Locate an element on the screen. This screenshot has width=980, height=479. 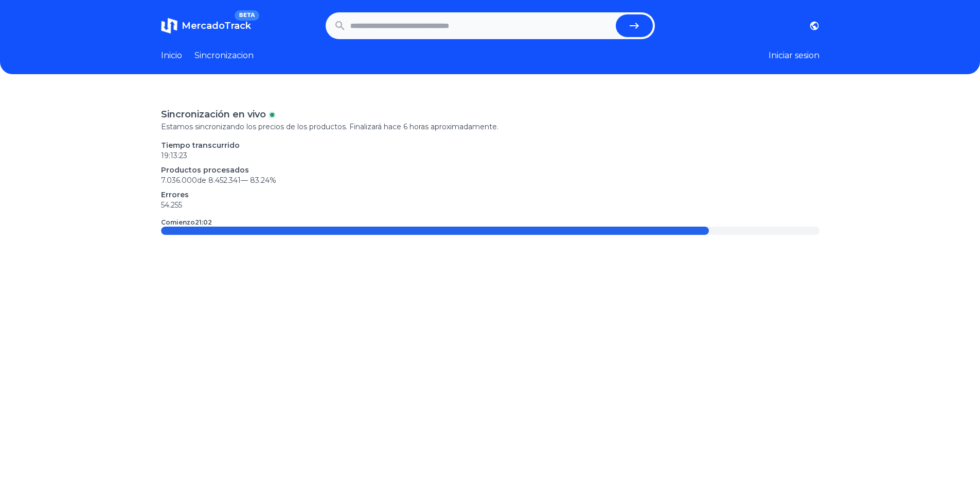
time: 21:02 is located at coordinates (203, 222).